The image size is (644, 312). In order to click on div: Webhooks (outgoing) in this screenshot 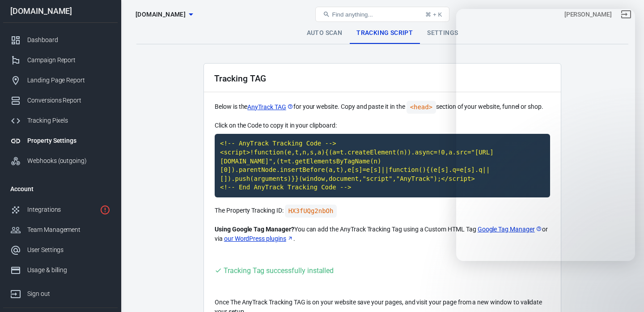, I will do `click(69, 161)`.